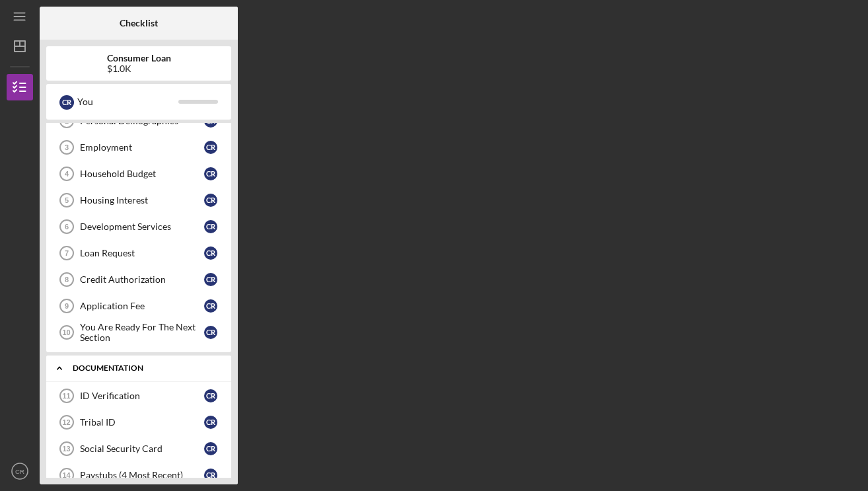 This screenshot has width=868, height=491. What do you see at coordinates (139, 253) in the screenshot?
I see `a: 7Loan RequestCR` at bounding box center [139, 253].